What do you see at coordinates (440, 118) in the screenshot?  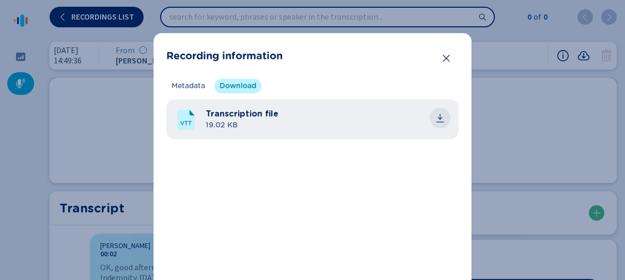 I see `div: Download file` at bounding box center [440, 118].